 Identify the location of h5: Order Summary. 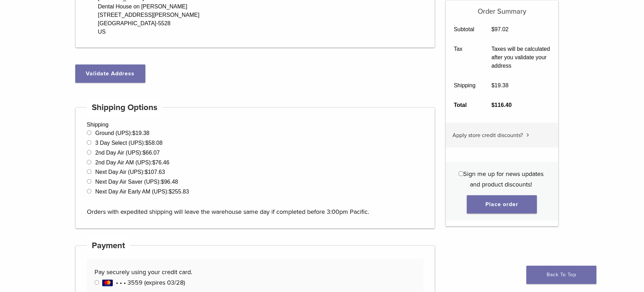
(502, 8).